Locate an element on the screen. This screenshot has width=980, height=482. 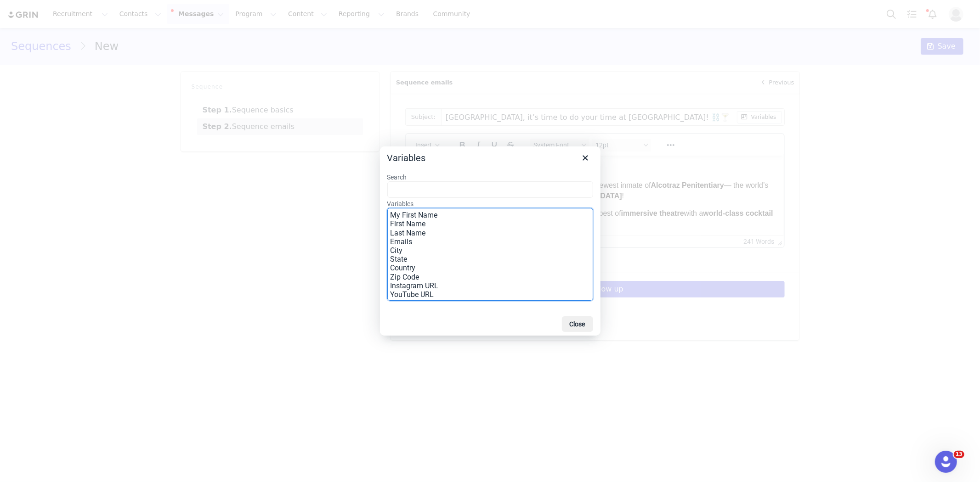
option: Twitter URL is located at coordinates (490, 303).